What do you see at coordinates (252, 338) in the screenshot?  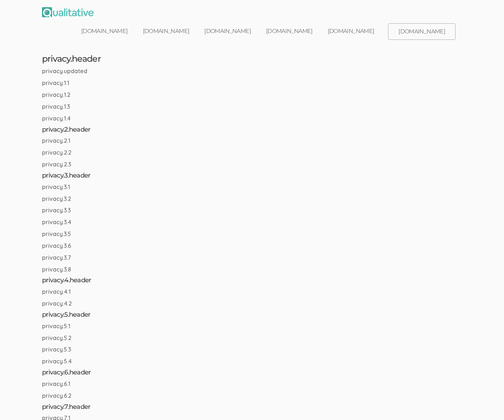 I see `p: privacy.5.2` at bounding box center [252, 338].